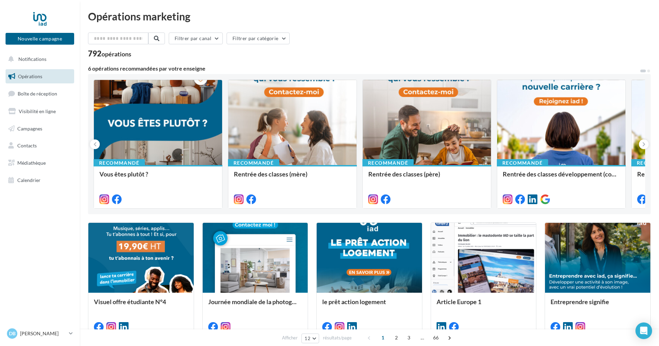  I want to click on button: Notifications, so click(38, 59).